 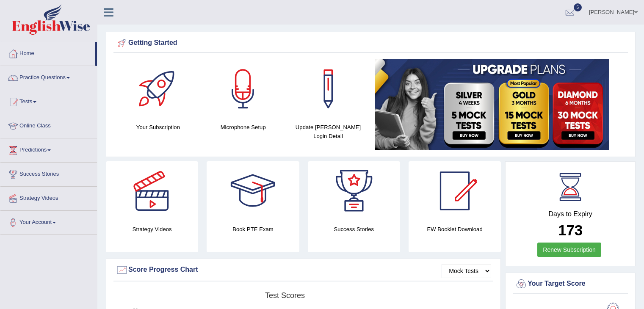 I want to click on h4: Microphone Setup, so click(x=243, y=127).